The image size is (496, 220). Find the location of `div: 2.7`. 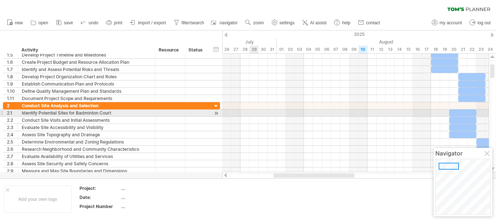

div: 2.7 is located at coordinates (12, 157).